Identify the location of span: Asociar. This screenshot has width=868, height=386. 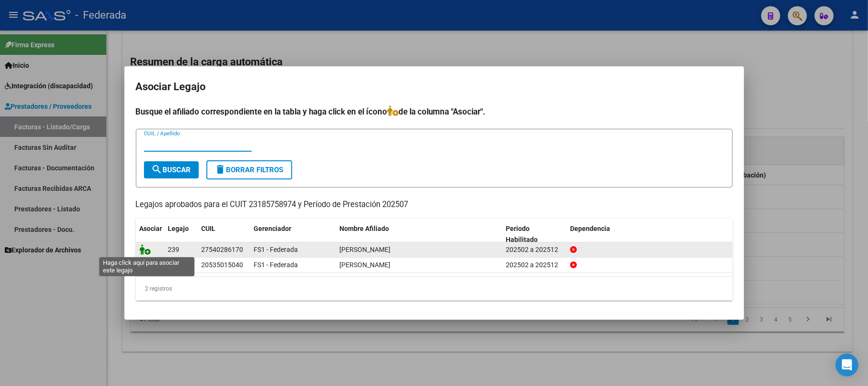
(151, 229).